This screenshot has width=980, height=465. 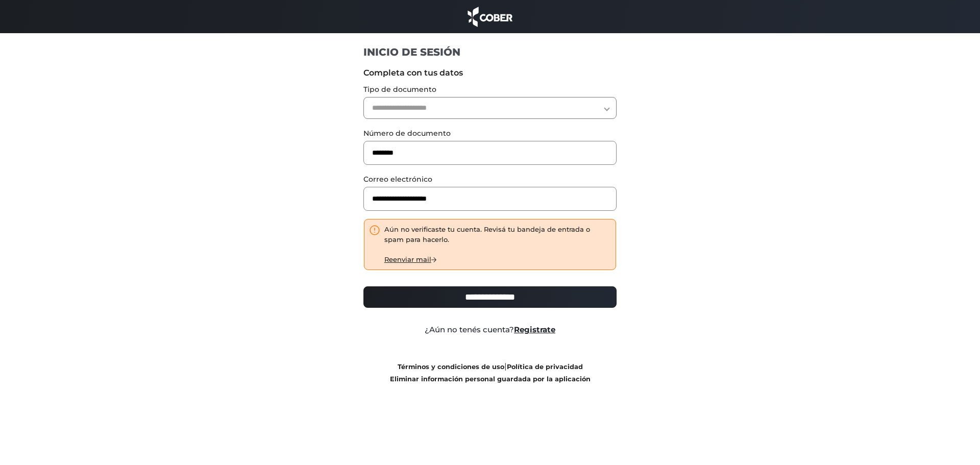 I want to click on h1: INICIO DE SESIÓN, so click(x=490, y=52).